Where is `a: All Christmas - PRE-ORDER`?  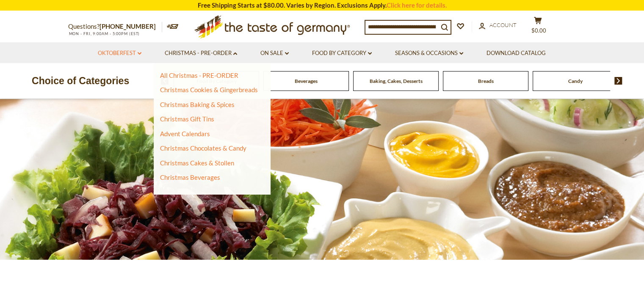 a: All Christmas - PRE-ORDER is located at coordinates (199, 75).